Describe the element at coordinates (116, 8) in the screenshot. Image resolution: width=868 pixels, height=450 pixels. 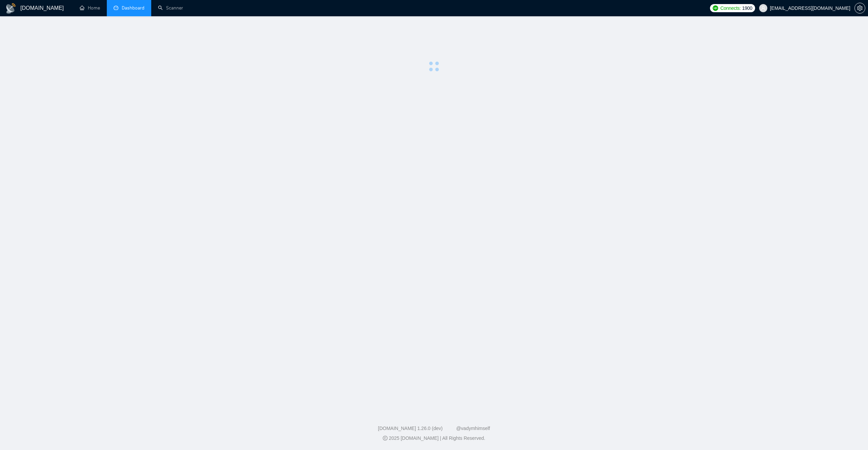
I see `span: dashboard` at that location.